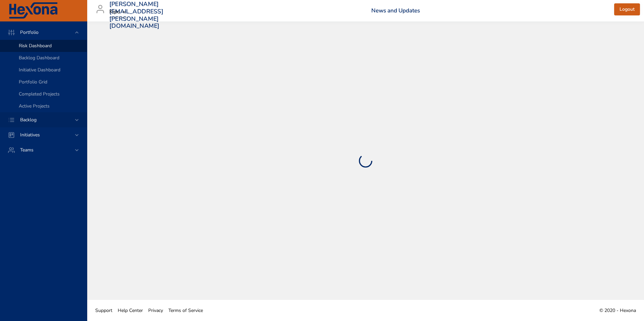  I want to click on span: Initiatives, so click(30, 135).